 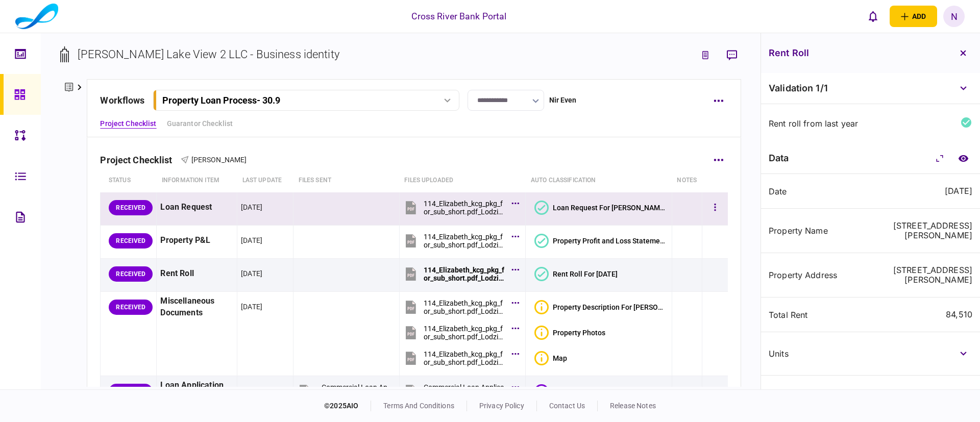 What do you see at coordinates (818, 124) in the screenshot?
I see `div: Rent roll from last year` at bounding box center [818, 124].